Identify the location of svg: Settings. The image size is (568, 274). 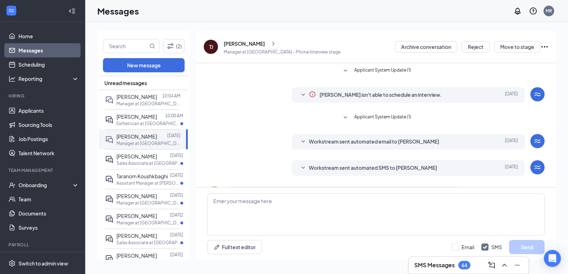
(12, 264).